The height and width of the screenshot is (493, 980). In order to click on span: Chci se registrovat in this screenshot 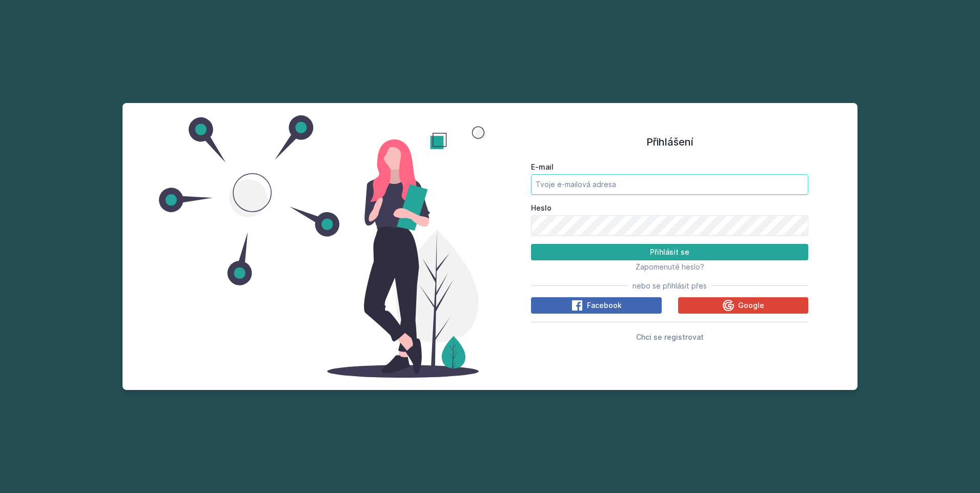, I will do `click(670, 337)`.